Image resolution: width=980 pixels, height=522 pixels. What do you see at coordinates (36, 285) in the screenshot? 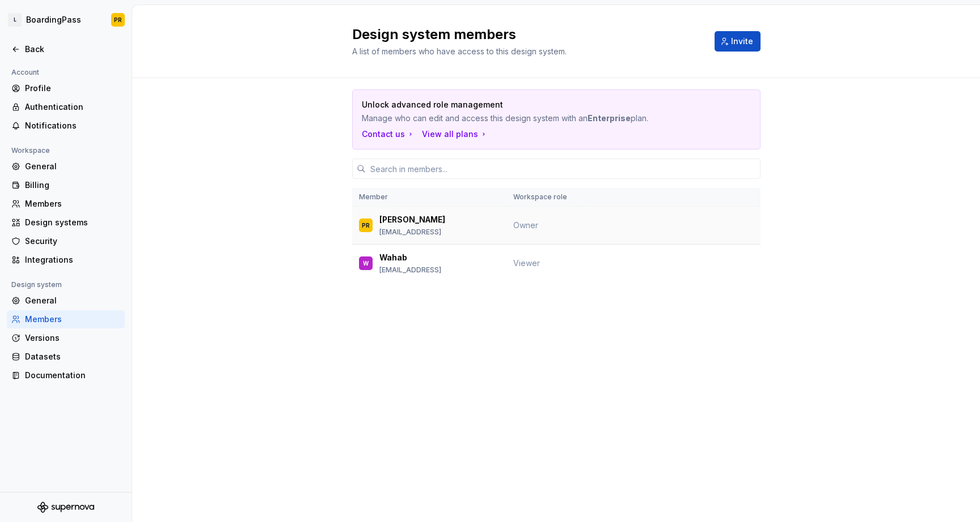
I see `div: Design system` at bounding box center [36, 285].